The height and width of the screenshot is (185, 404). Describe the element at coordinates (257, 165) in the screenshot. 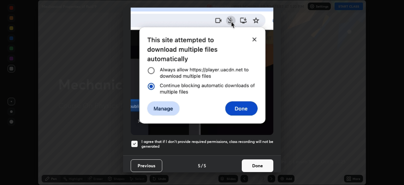

I see `button: Done` at that location.